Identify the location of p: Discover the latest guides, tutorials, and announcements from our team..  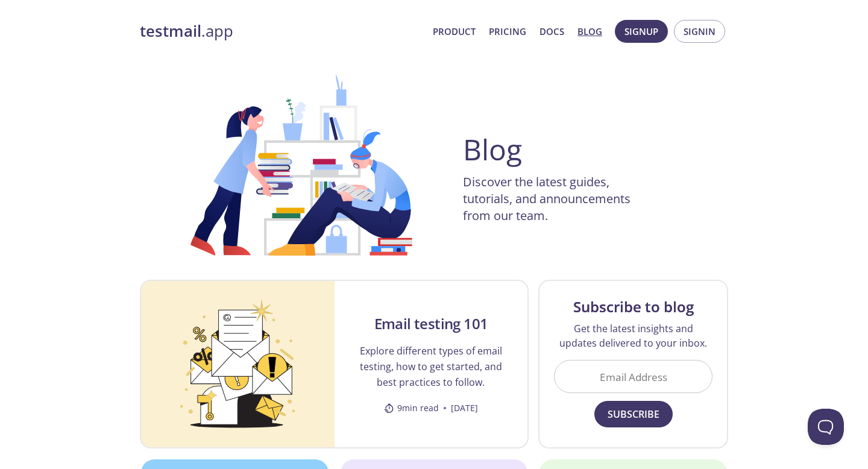
(559, 199).